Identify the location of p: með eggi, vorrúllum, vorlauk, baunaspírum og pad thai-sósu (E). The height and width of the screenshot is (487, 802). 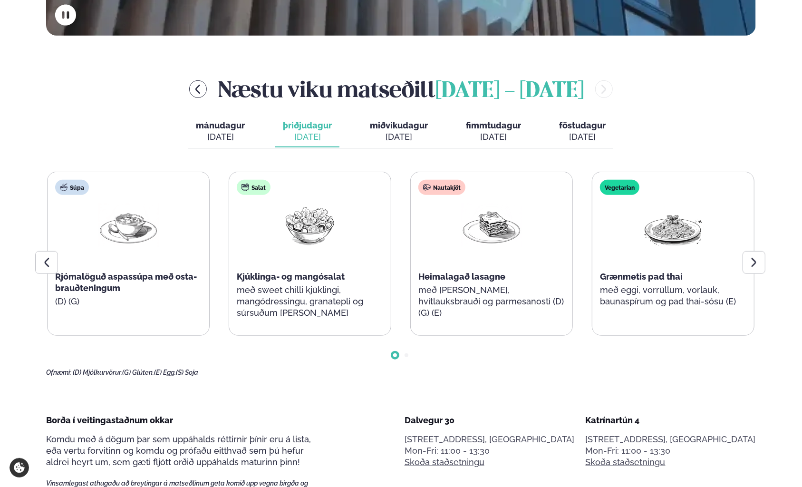
(673, 296).